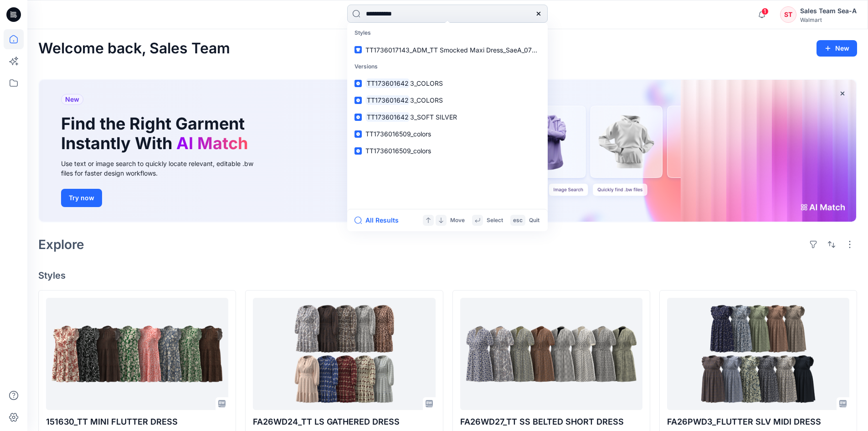 The width and height of the screenshot is (868, 431). I want to click on h4: Styles, so click(447, 276).